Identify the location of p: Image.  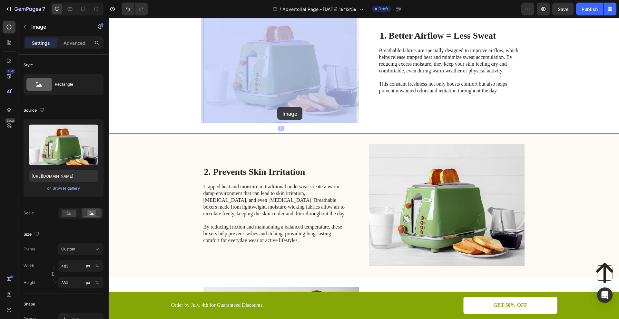
(59, 27).